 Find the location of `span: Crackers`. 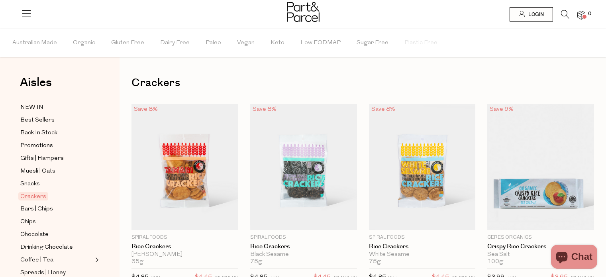

span: Crackers is located at coordinates (33, 196).